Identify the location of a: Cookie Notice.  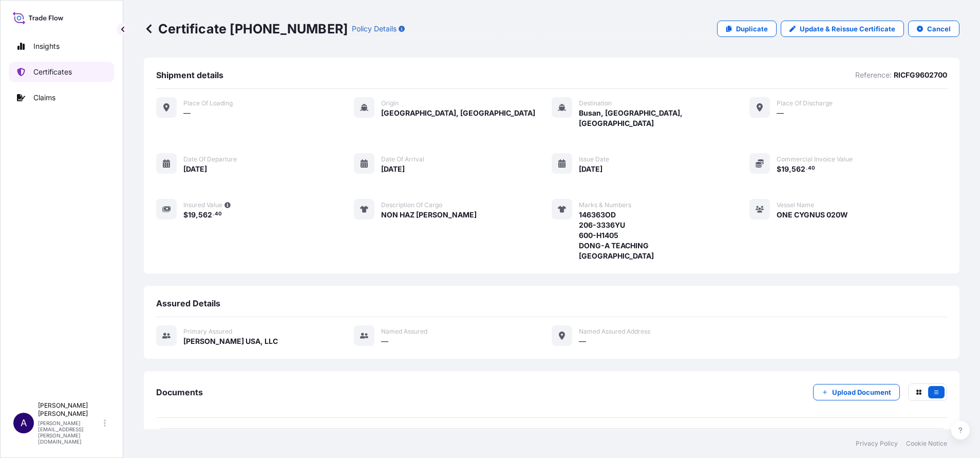
(927, 443).